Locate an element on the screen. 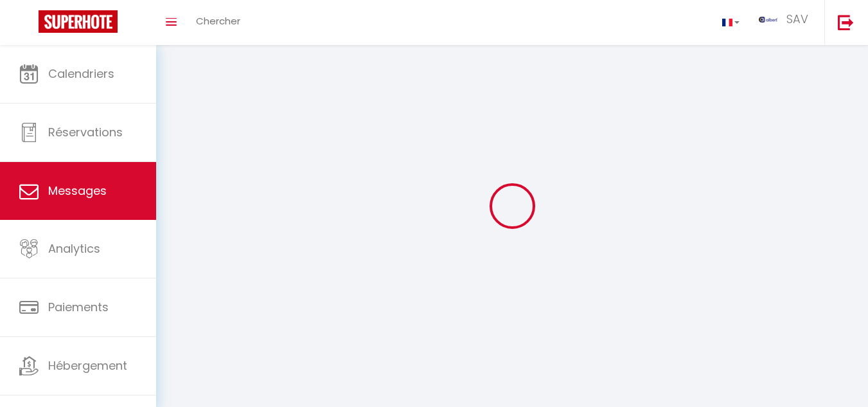 Image resolution: width=868 pixels, height=407 pixels. span: Chercher is located at coordinates (218, 21).